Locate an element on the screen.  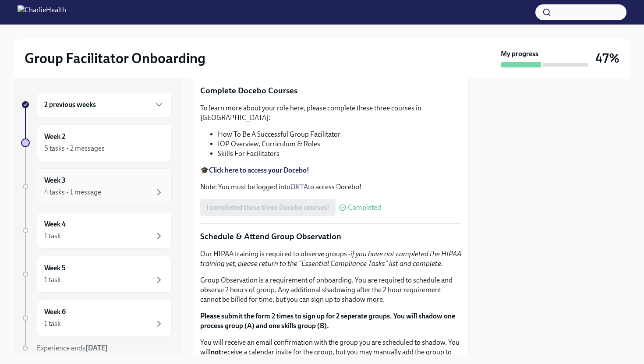
h6: Week 5 is located at coordinates (55, 269).